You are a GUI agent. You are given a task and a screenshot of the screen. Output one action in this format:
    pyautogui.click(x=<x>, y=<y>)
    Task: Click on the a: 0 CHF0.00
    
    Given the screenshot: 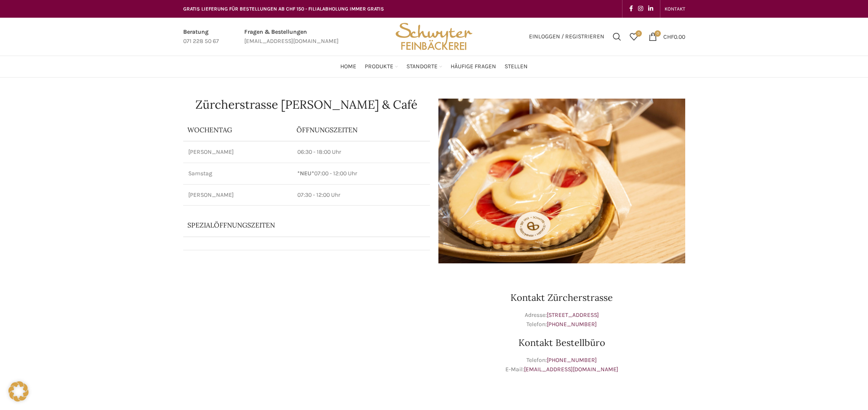 What is the action you would take?
    pyautogui.click(x=667, y=37)
    